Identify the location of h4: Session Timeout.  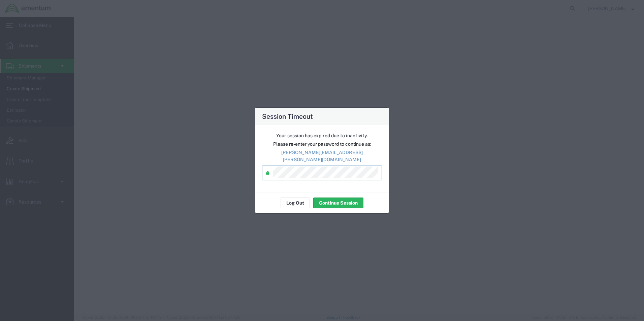
(288, 116).